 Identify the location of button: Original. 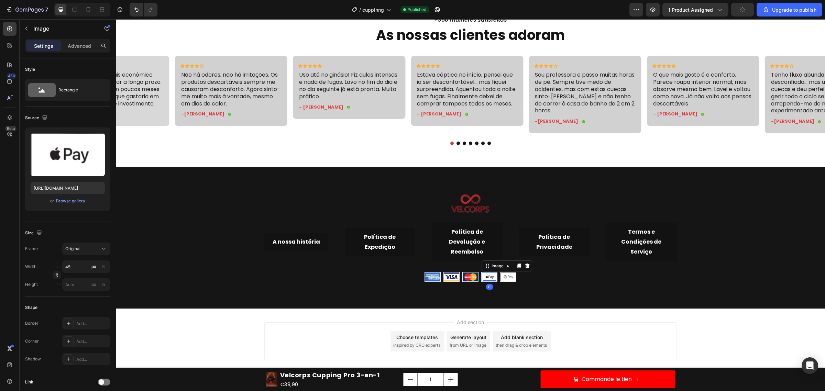
(86, 249).